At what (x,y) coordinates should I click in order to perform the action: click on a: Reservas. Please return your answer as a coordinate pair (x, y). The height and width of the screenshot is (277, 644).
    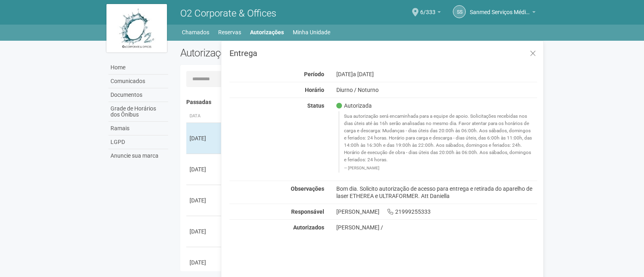
    Looking at the image, I should click on (230, 32).